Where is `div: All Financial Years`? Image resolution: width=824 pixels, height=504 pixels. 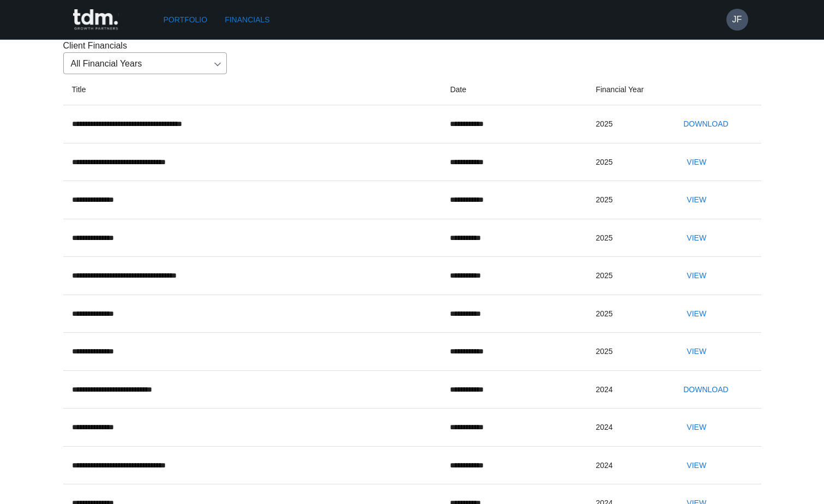 div: All Financial Years is located at coordinates (145, 63).